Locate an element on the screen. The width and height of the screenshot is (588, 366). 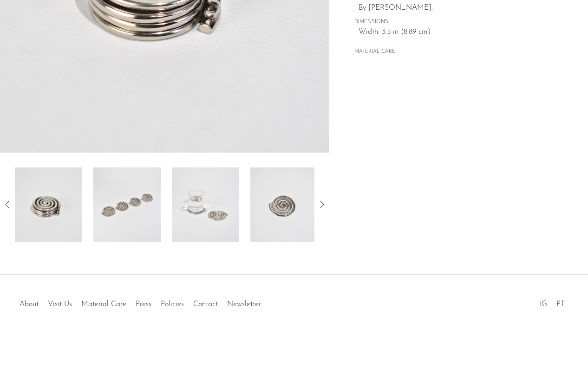
ul: Social Medias is located at coordinates (552, 302).